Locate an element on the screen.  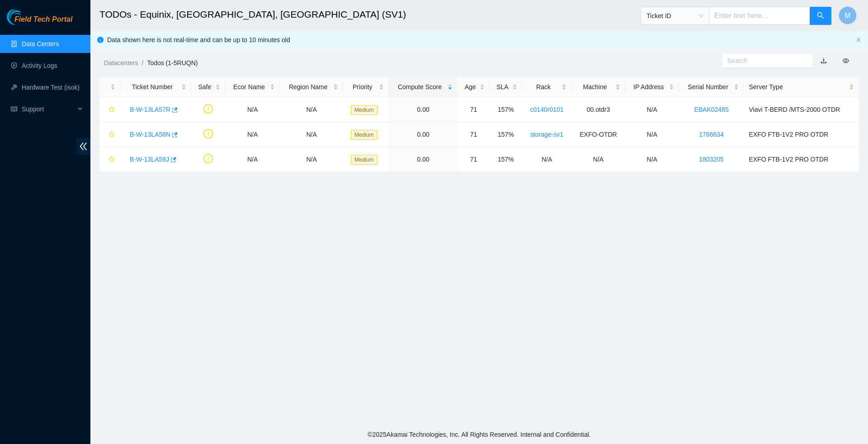
a: Datacenters is located at coordinates (121, 63).